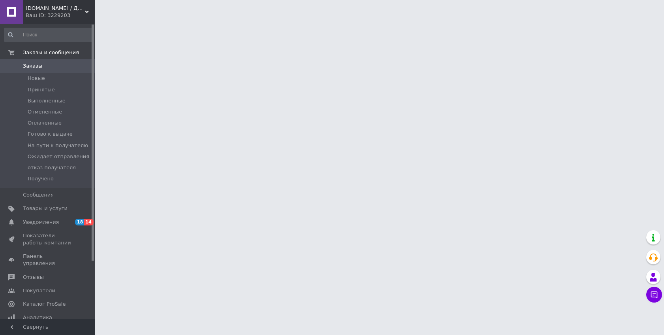 Image resolution: width=664 pixels, height=335 pixels. What do you see at coordinates (45, 208) in the screenshot?
I see `span: Товары и услуги` at bounding box center [45, 208].